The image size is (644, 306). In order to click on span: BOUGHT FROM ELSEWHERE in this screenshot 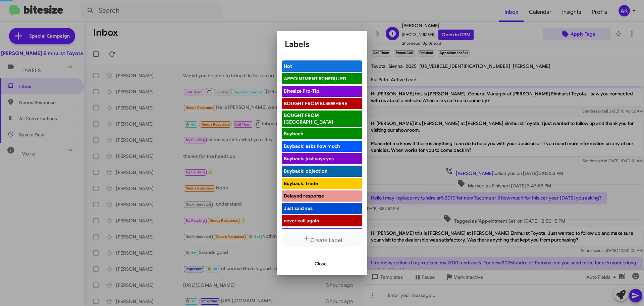, I will do `click(315, 103)`.